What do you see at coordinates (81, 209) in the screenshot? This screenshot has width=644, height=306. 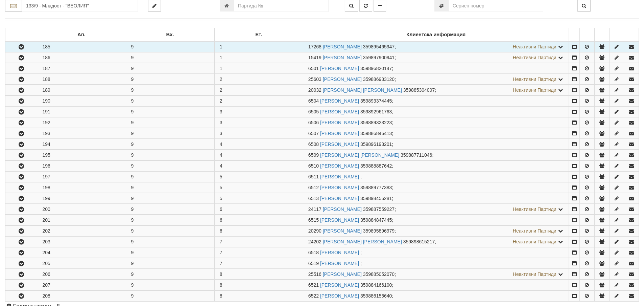 I see `td: 200` at bounding box center [81, 209].